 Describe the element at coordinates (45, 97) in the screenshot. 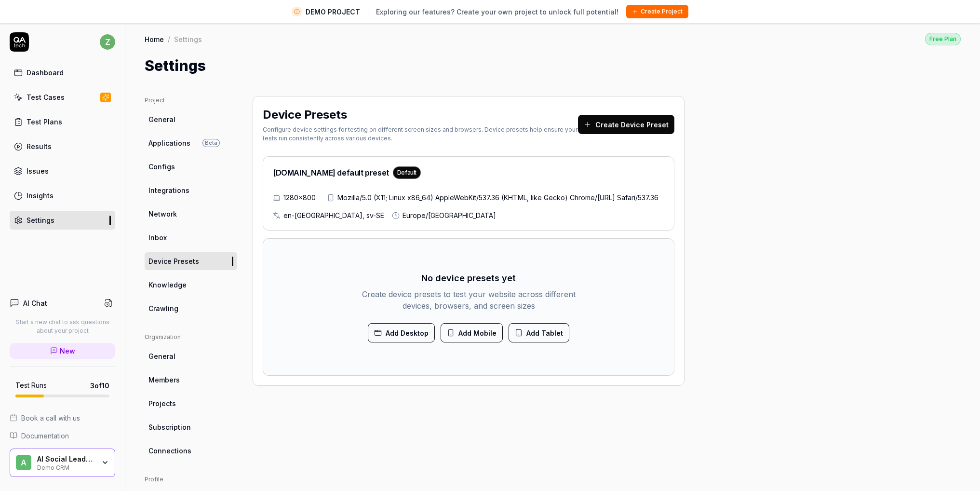

I see `div: Test Cases` at that location.